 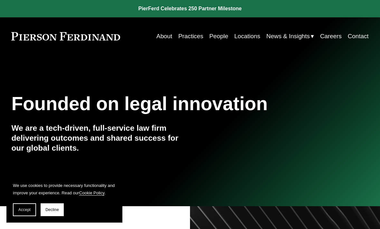 I want to click on a: folder dropdown, so click(x=290, y=36).